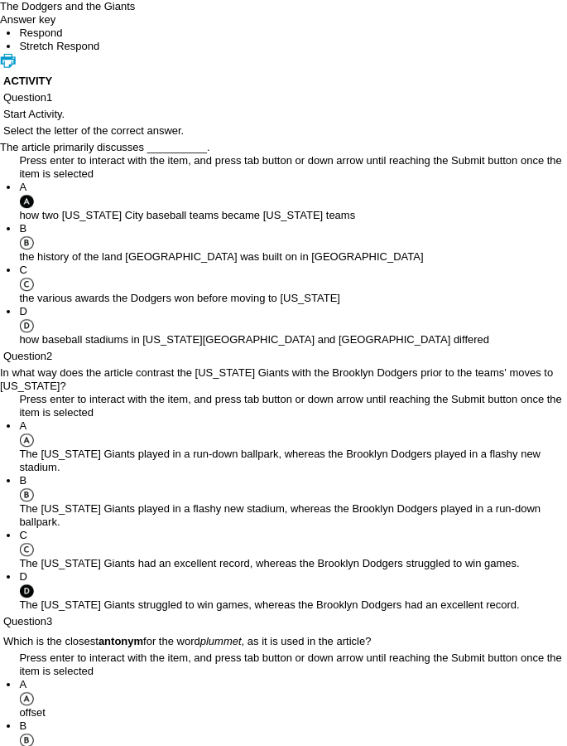 The height and width of the screenshot is (746, 567). I want to click on h3: ACTIVITY, so click(283, 81).